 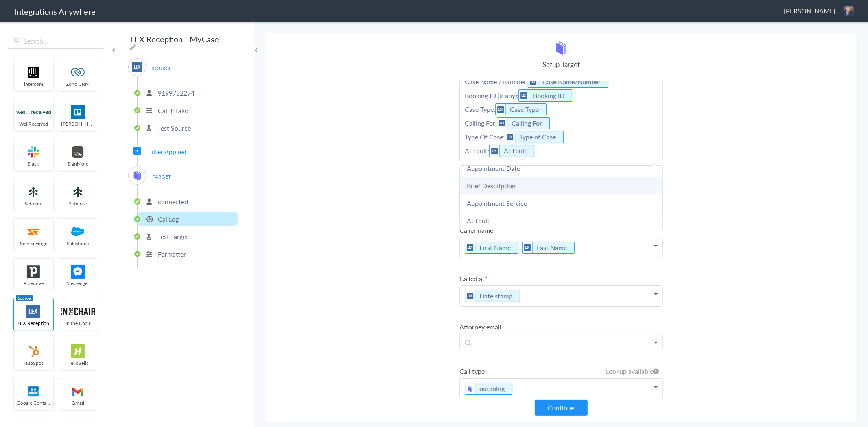 What do you see at coordinates (34, 283) in the screenshot?
I see `span: Pipedrive` at bounding box center [34, 283].